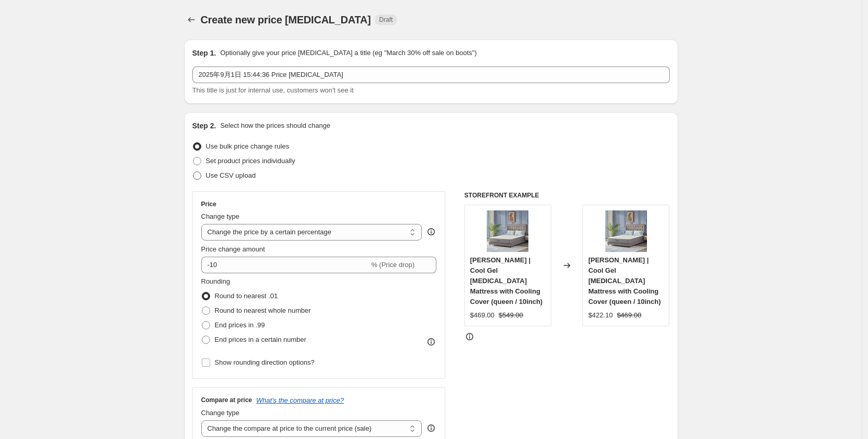 This screenshot has width=868, height=439. What do you see at coordinates (300, 400) in the screenshot?
I see `i: What's the compare at price?` at bounding box center [300, 400].